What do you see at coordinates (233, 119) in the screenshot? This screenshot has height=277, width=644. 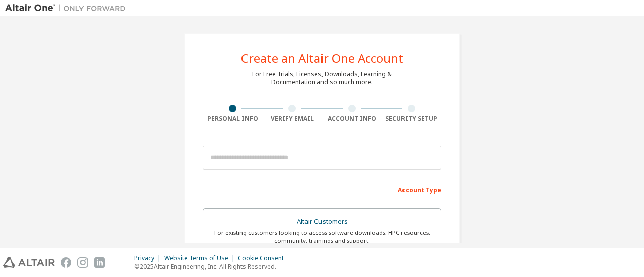 I see `div: Personal Info` at bounding box center [233, 119].